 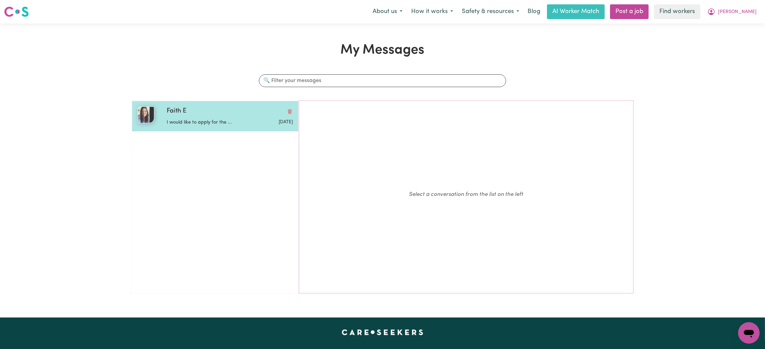 What do you see at coordinates (534, 12) in the screenshot?
I see `a: Blog` at bounding box center [534, 12].